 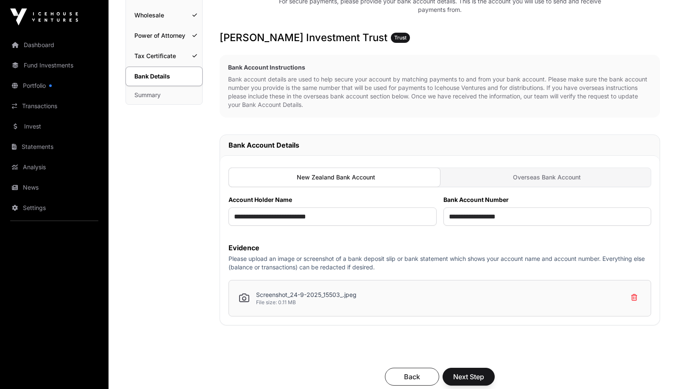 I want to click on label: Evidence, so click(x=440, y=248).